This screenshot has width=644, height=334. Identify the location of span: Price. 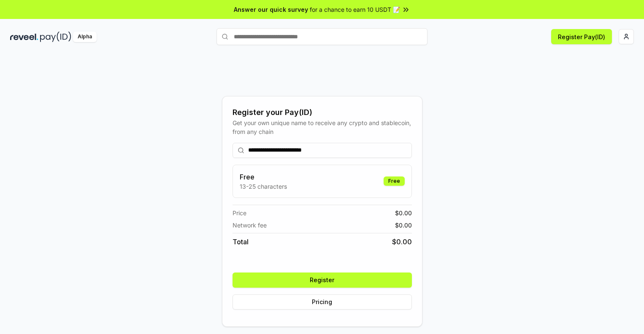
(239, 213).